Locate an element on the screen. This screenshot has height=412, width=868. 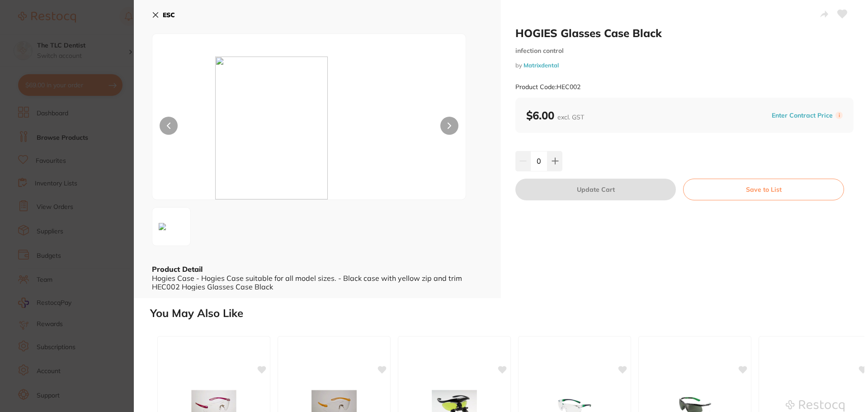
small: infection control is located at coordinates (685, 51).